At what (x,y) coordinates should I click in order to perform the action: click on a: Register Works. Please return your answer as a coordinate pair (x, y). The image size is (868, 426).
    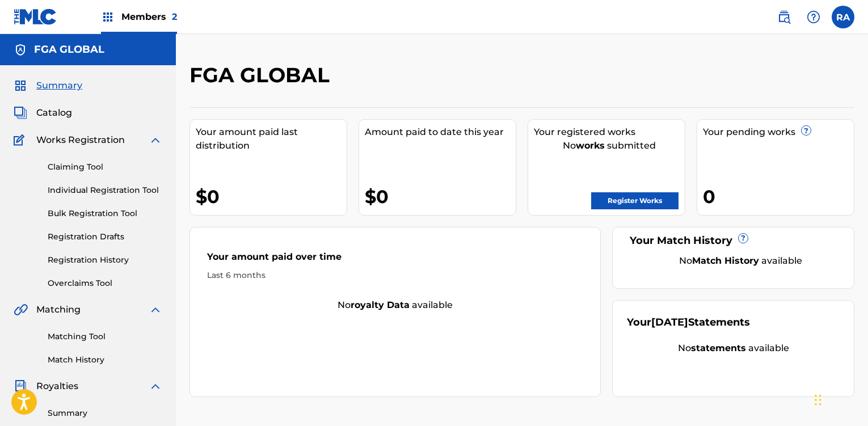
    Looking at the image, I should click on (635, 201).